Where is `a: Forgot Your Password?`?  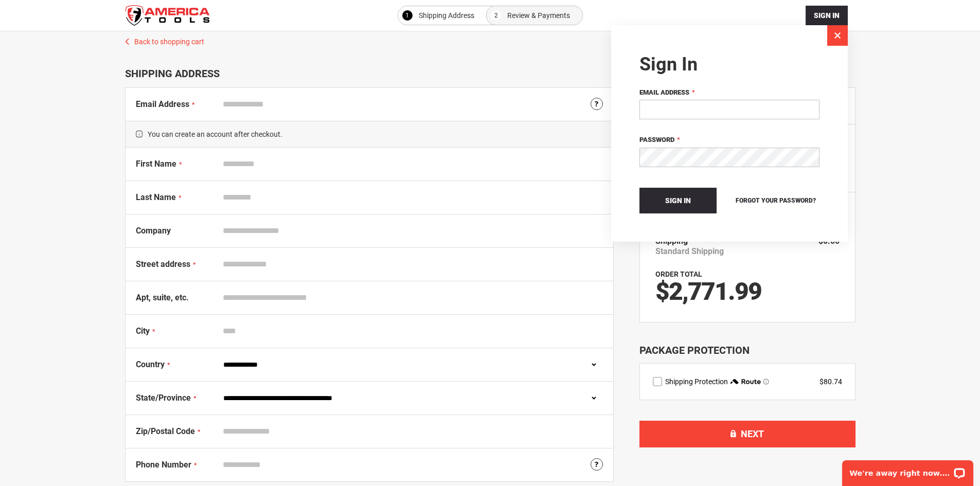 a: Forgot Your Password? is located at coordinates (775, 200).